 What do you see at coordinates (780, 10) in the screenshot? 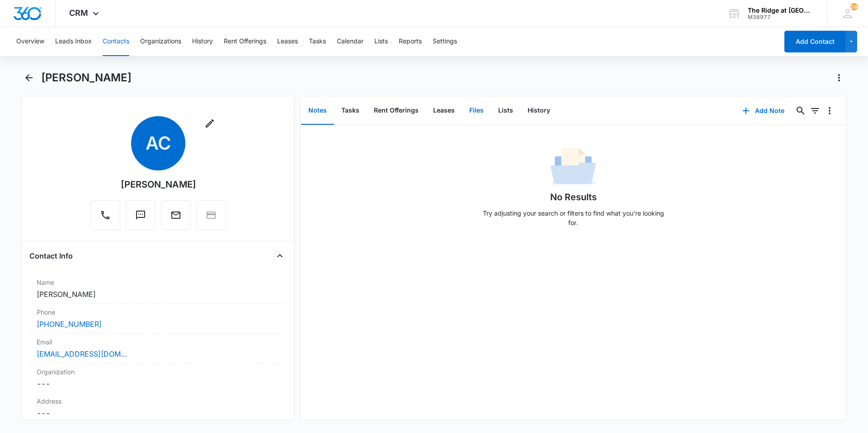
I see `div: account name` at bounding box center [780, 10].